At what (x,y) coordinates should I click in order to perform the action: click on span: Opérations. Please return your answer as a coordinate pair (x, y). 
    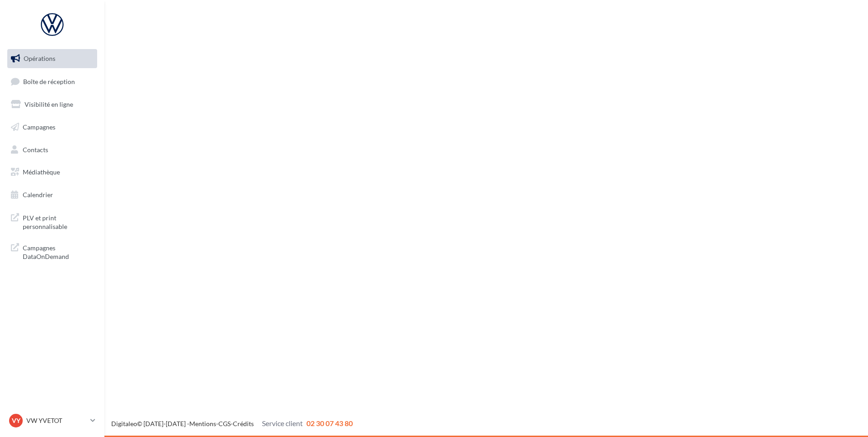
    Looking at the image, I should click on (39, 58).